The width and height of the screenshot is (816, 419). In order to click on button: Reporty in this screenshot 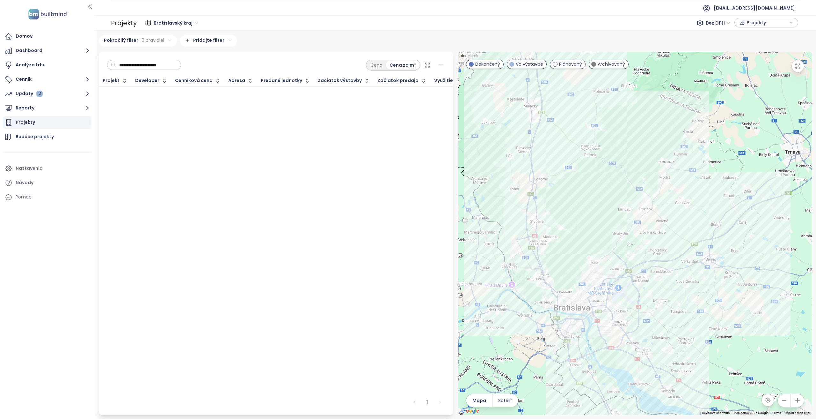, I will do `click(47, 108)`.